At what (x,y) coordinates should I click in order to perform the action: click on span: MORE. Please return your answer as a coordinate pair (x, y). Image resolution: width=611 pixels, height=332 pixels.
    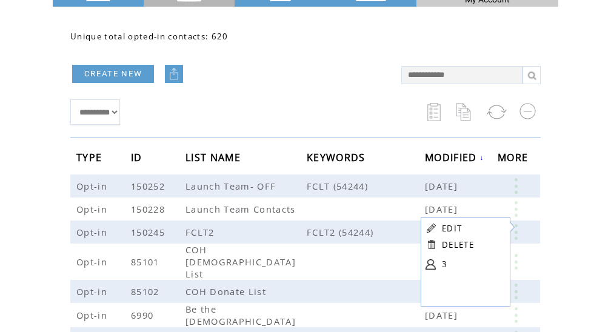
    Looking at the image, I should click on (514, 159).